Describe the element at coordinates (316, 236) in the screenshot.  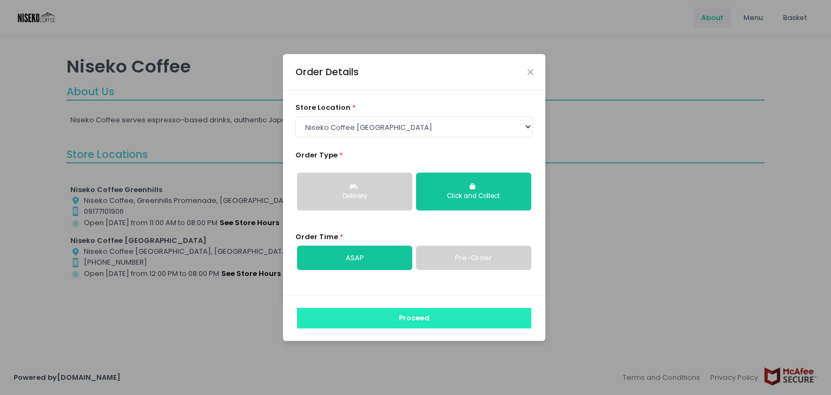
I see `span: Order Time` at that location.